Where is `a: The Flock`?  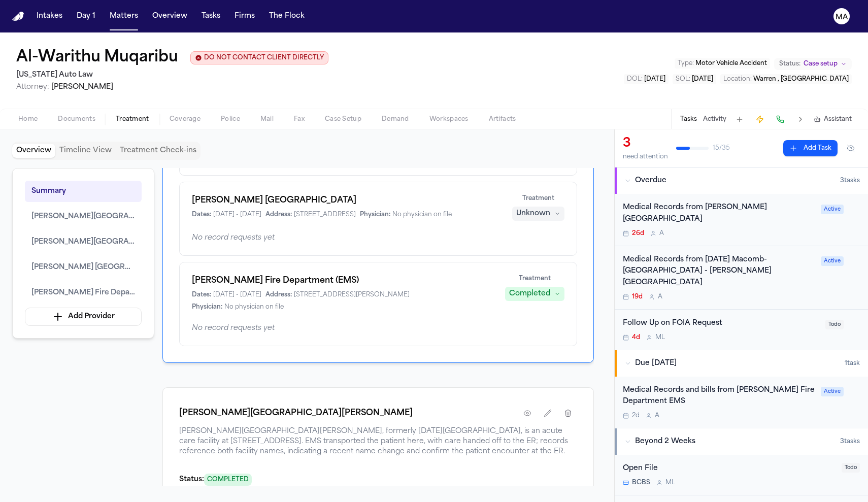 a: The Flock is located at coordinates (287, 16).